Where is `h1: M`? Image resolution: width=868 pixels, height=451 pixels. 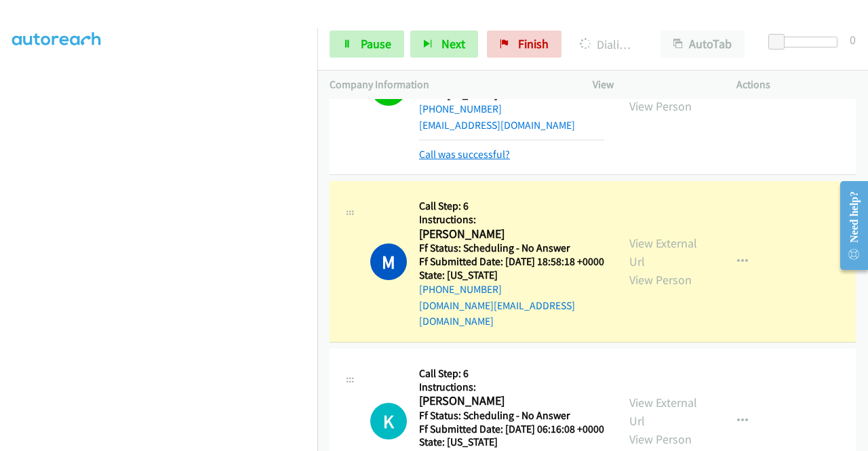
h1: M is located at coordinates (389, 262).